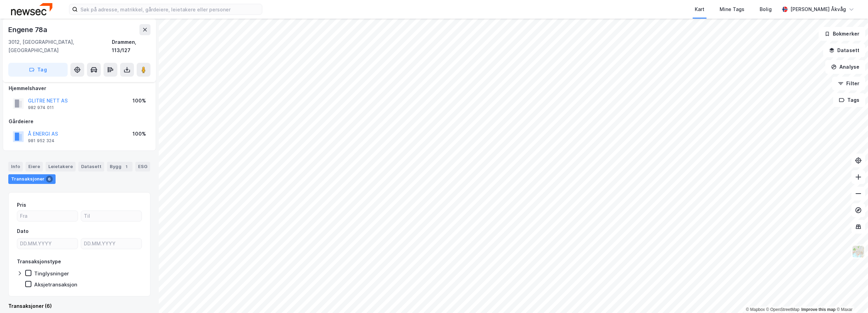 The image size is (868, 313). I want to click on button: Datasett, so click(845, 50).